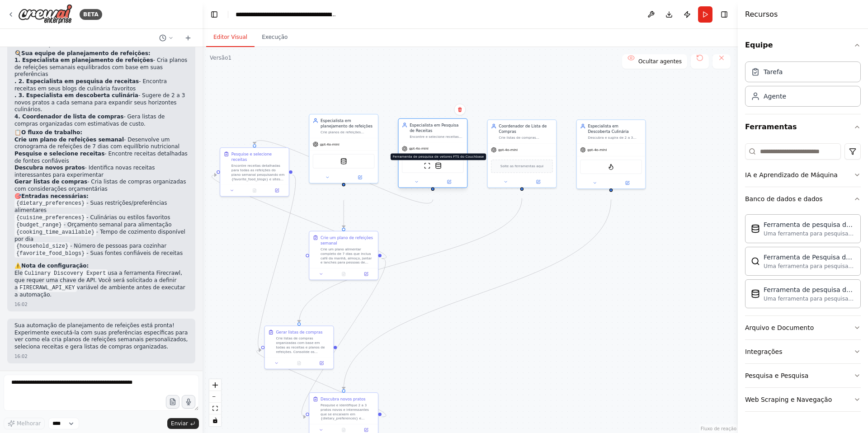 This screenshot has width=868, height=433. I want to click on button: Integrações, so click(803, 352).